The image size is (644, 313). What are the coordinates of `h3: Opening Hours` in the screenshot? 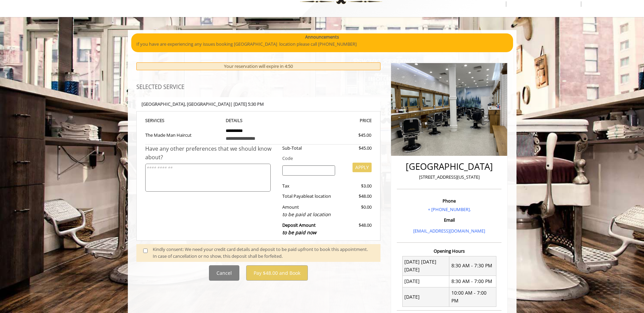 It's located at (449, 251).